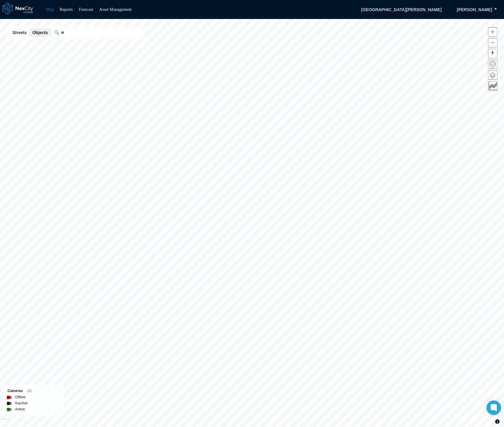 The width and height of the screenshot is (504, 427). Describe the element at coordinates (86, 9) in the screenshot. I see `a: Forecast` at that location.